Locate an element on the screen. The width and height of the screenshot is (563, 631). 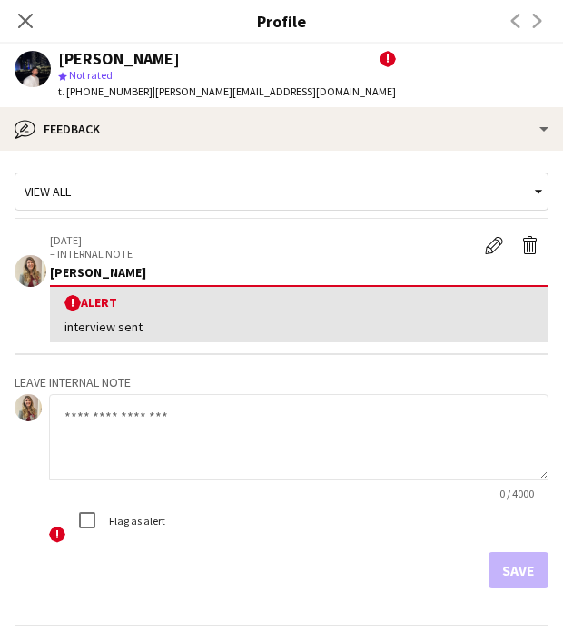
label: Flag as alert is located at coordinates (135, 520).